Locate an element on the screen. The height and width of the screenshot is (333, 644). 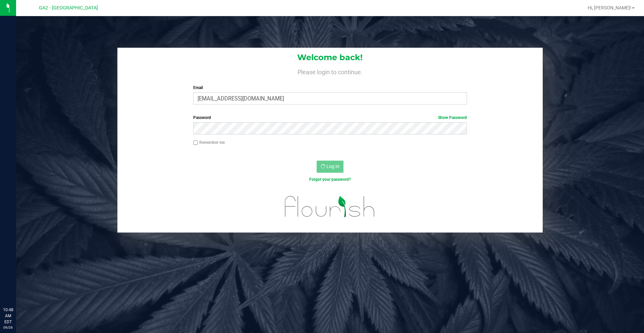
h1: Welcome back! is located at coordinates (330, 57).